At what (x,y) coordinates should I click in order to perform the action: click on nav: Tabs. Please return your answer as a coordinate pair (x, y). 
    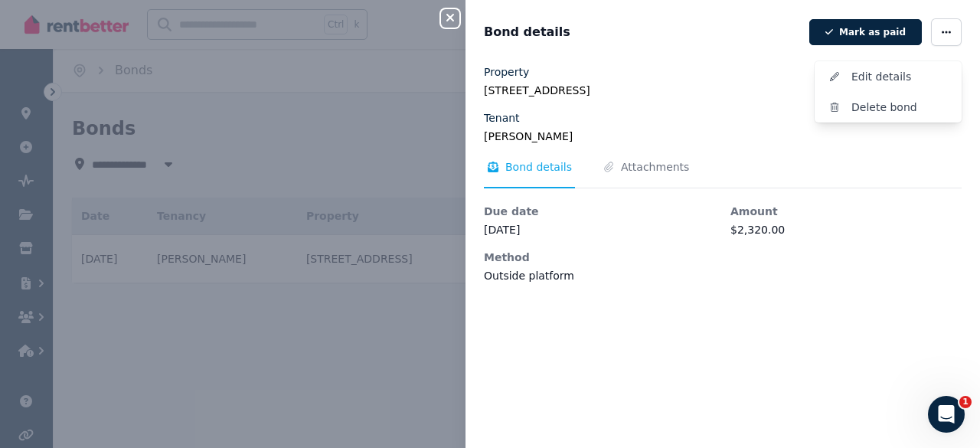
    Looking at the image, I should click on (723, 174).